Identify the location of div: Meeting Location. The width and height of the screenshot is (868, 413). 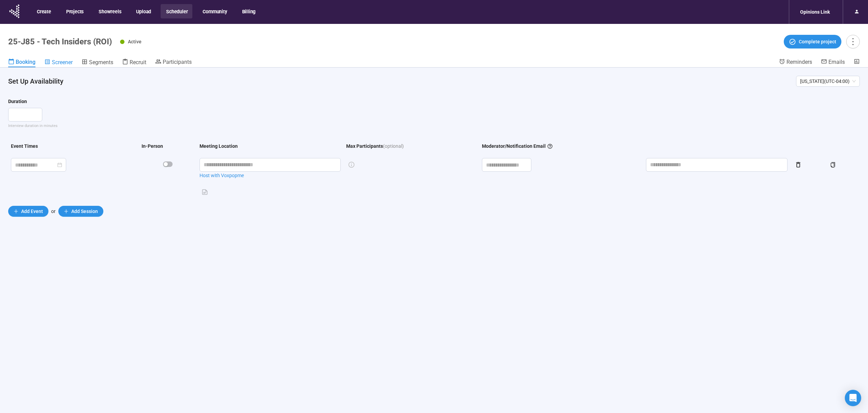
(218, 146).